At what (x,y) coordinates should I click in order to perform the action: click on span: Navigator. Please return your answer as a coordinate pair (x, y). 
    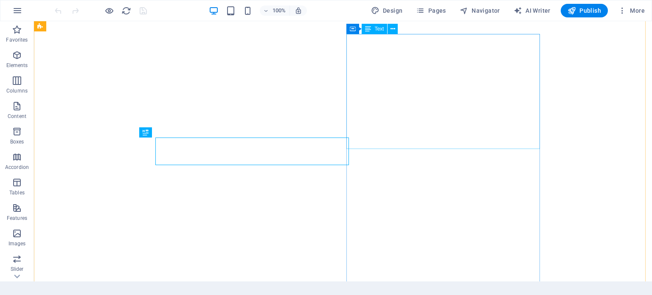
    Looking at the image, I should click on (480, 11).